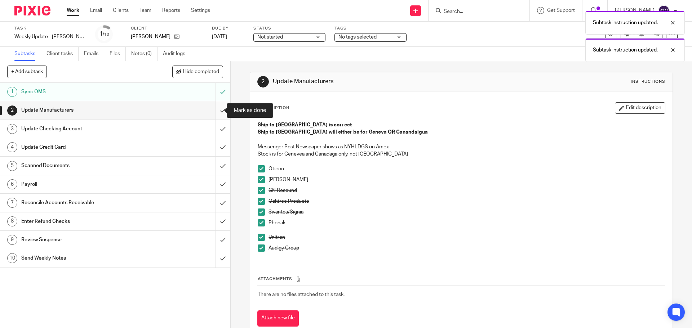 The width and height of the screenshot is (692, 328). I want to click on div: 9, so click(12, 240).